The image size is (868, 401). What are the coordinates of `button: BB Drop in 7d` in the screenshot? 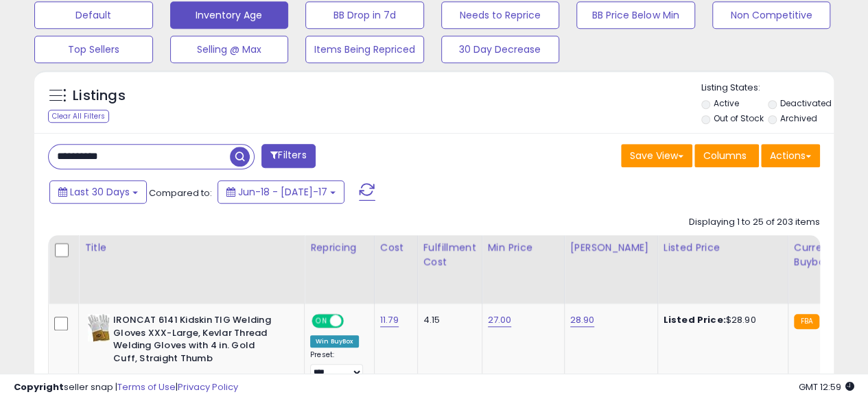 It's located at (364, 15).